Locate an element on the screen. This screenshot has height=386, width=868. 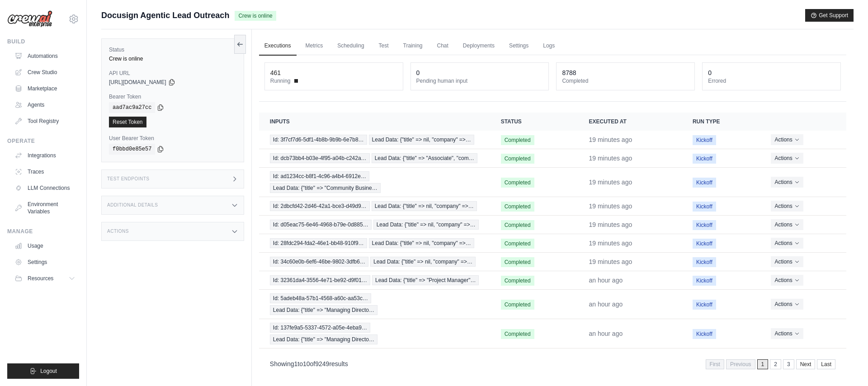
a: Integrations is located at coordinates (45, 156).